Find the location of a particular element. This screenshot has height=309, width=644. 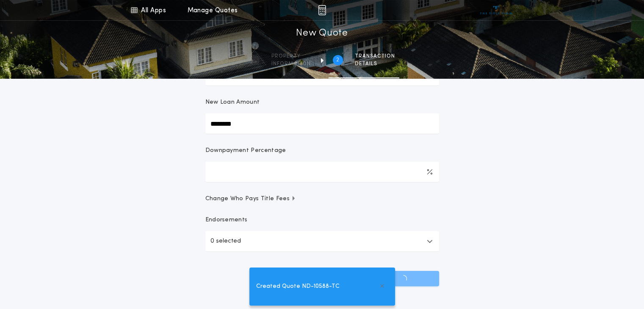

span: Created Quote ND-10588-TC is located at coordinates (298, 286).